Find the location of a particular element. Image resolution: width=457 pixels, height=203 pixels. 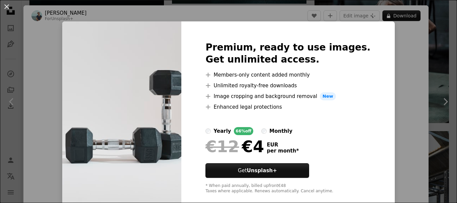

input: yearly66%off is located at coordinates (208, 131).